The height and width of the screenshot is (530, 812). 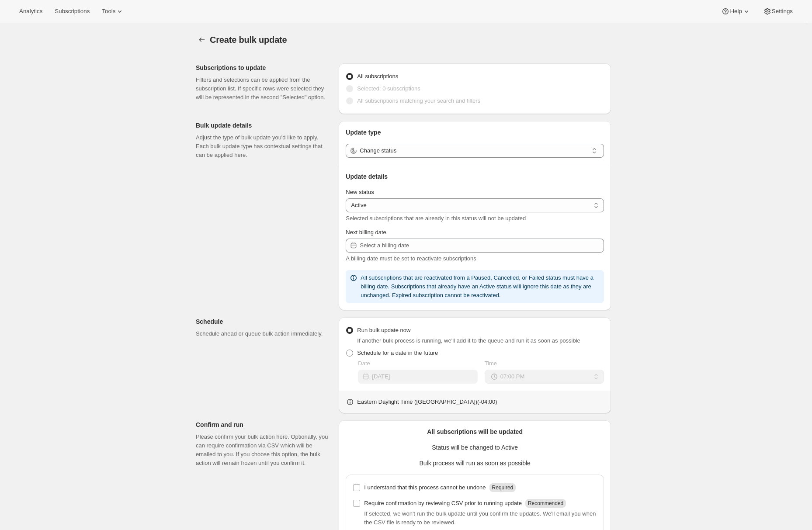 What do you see at coordinates (482, 246) in the screenshot?
I see `input: Select a billing date` at bounding box center [482, 246].